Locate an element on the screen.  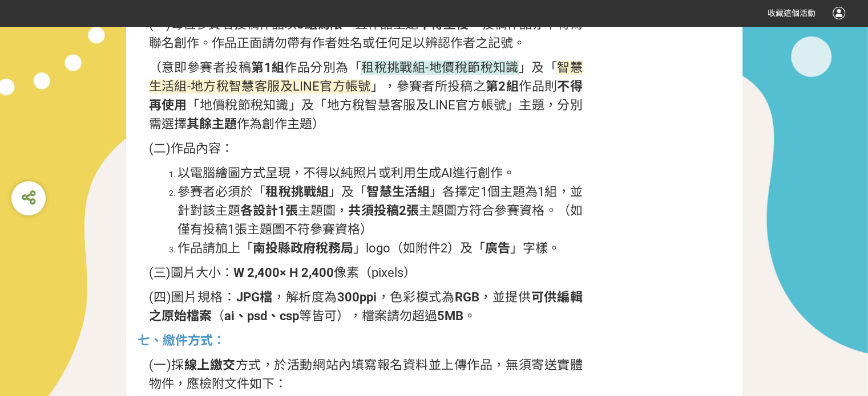
strong: 七、繳件方式： is located at coordinates (182, 340).